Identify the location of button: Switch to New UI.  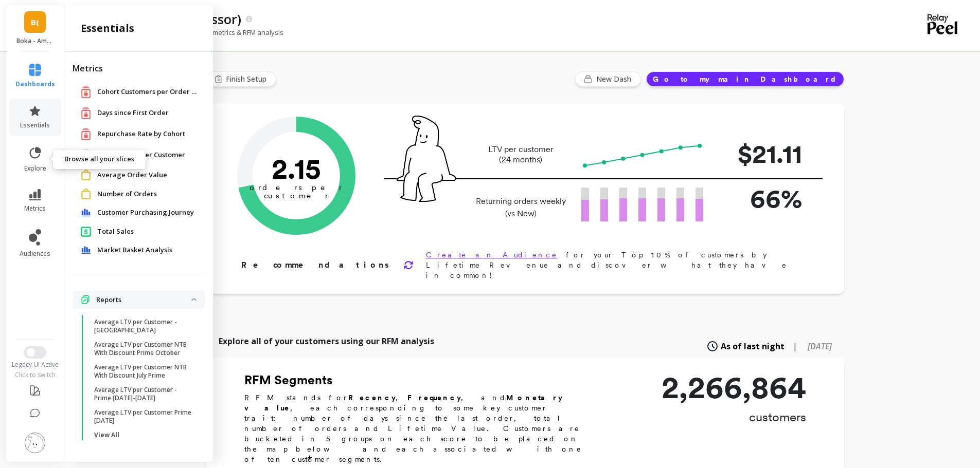
(35, 353).